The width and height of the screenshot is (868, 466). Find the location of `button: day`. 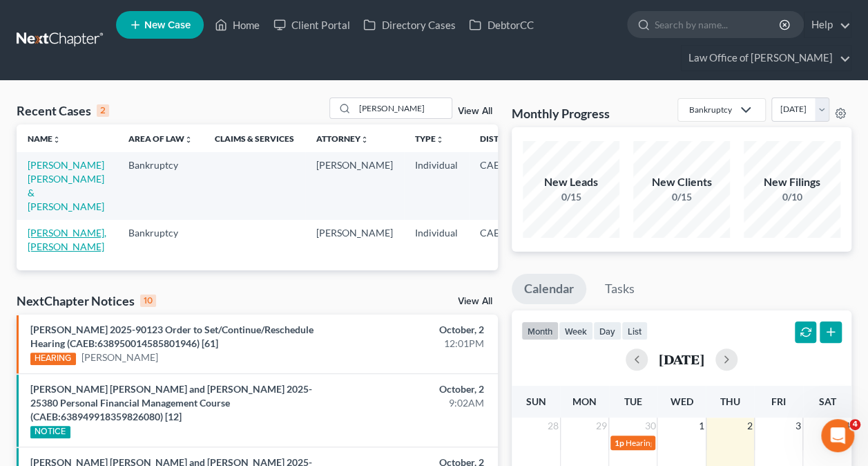

button: day is located at coordinates (607, 330).